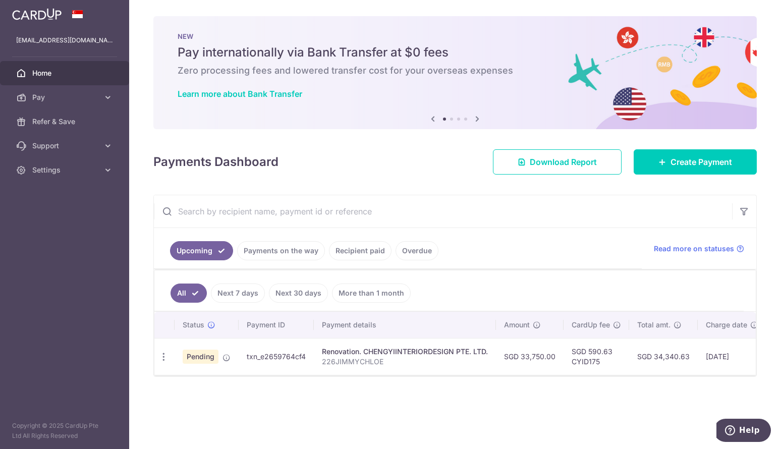 Image resolution: width=781 pixels, height=449 pixels. I want to click on p: NEW, so click(455, 36).